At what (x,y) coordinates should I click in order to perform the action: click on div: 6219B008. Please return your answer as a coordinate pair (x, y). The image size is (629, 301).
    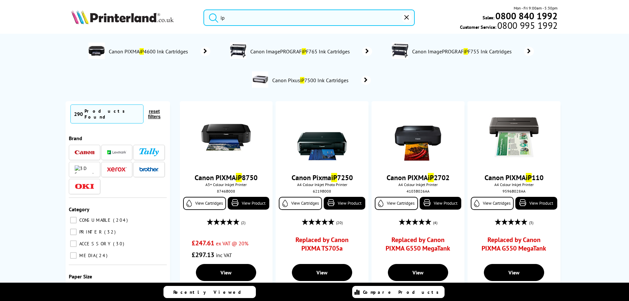
    Looking at the image, I should click on (321, 191).